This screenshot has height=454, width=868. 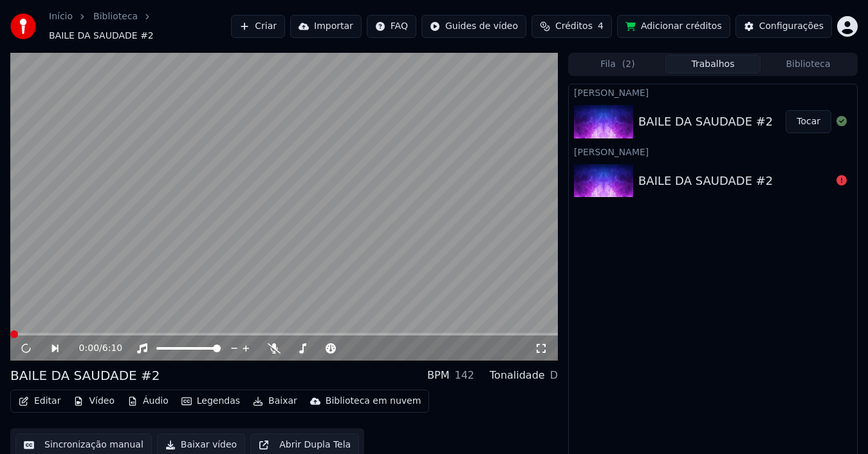 I want to click on button: Editar, so click(x=39, y=401).